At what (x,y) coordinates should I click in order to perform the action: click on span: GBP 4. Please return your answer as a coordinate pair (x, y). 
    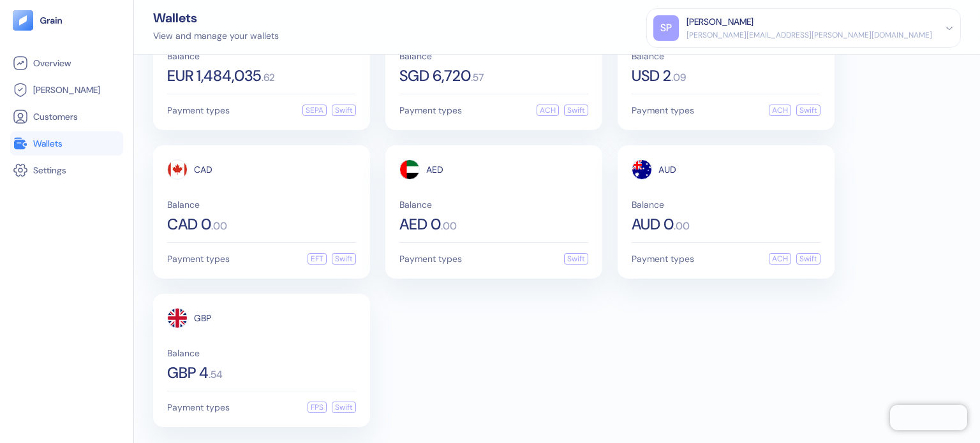
    Looking at the image, I should click on (187, 373).